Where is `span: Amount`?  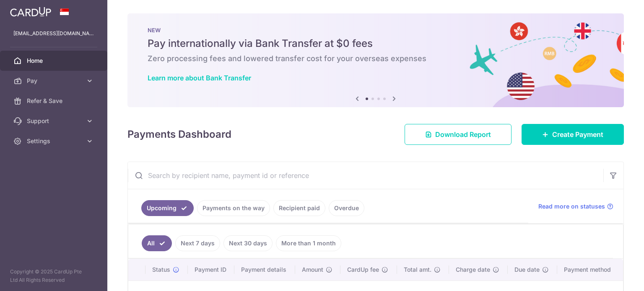 span: Amount is located at coordinates (313, 270).